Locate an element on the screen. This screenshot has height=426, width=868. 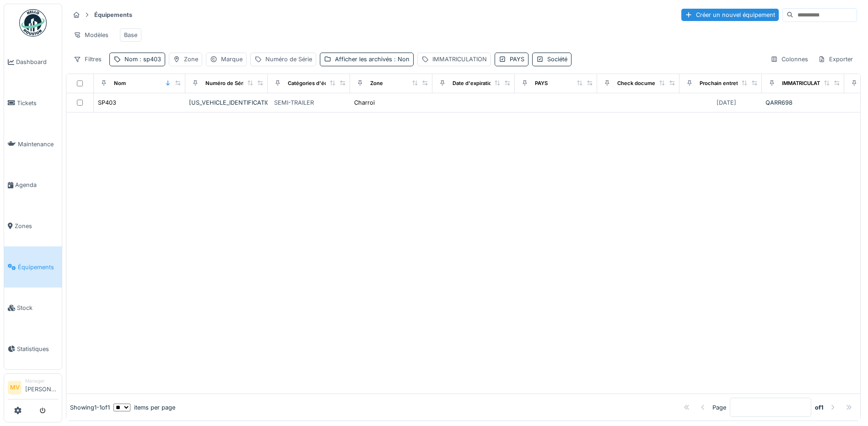
div: SEMI-TRAILER is located at coordinates (294, 102).